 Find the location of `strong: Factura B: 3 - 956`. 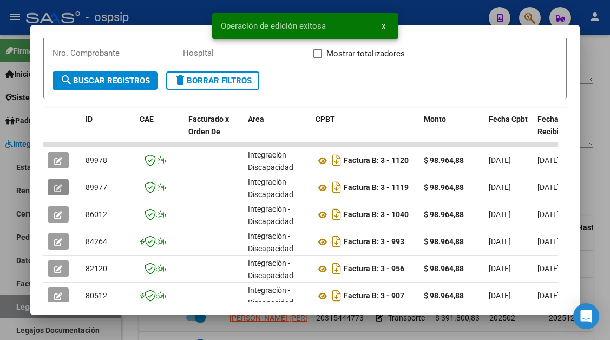

strong: Factura B: 3 - 956 is located at coordinates (374, 269).